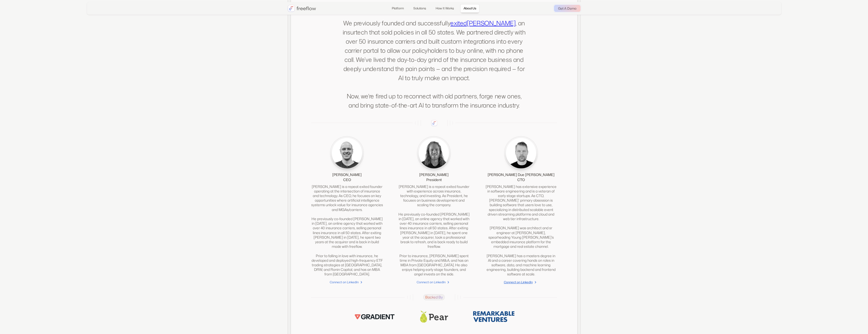 The height and width of the screenshot is (334, 868). Describe the element at coordinates (470, 8) in the screenshot. I see `a: About Us` at that location.